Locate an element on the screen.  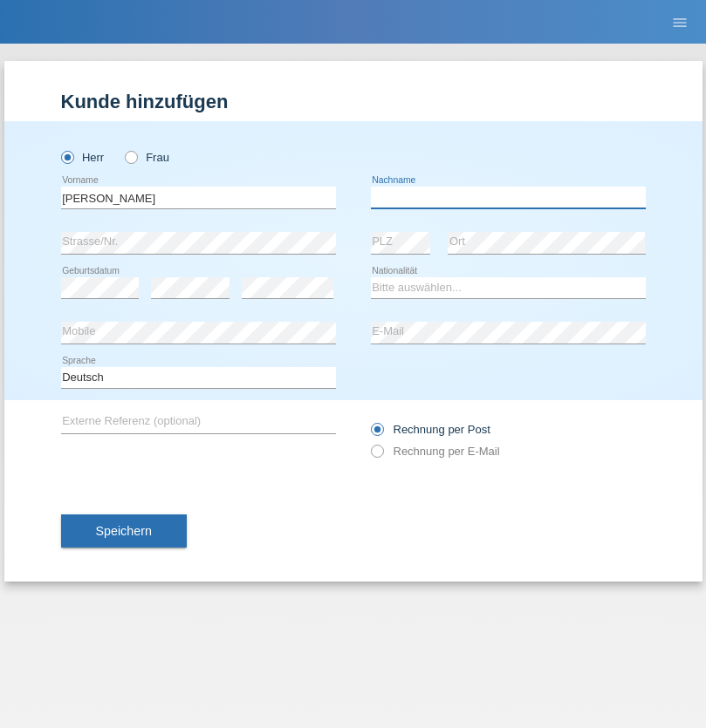
button: Speichern is located at coordinates (124, 531).